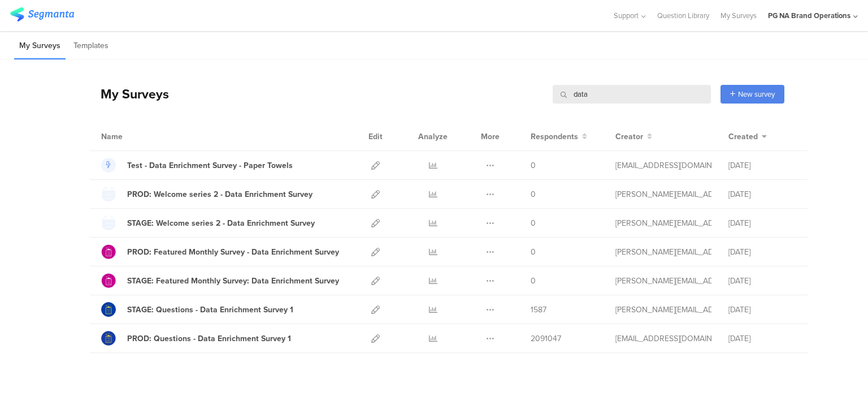 The width and height of the screenshot is (868, 413). I want to click on img: segmanta logo, so click(42, 14).